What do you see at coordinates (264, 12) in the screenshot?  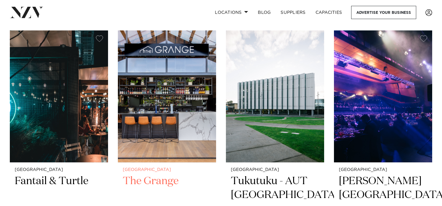 I see `a: BLOG` at bounding box center [264, 12].